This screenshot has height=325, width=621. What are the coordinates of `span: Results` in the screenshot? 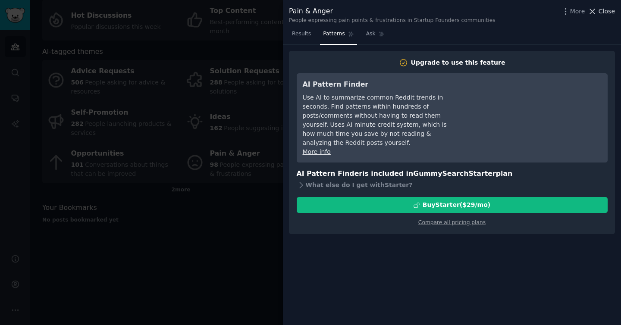 It's located at (302, 34).